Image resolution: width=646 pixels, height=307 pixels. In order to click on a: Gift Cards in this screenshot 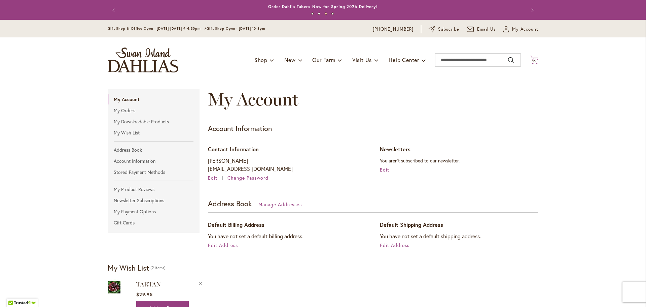, I will do `click(153, 222)`.